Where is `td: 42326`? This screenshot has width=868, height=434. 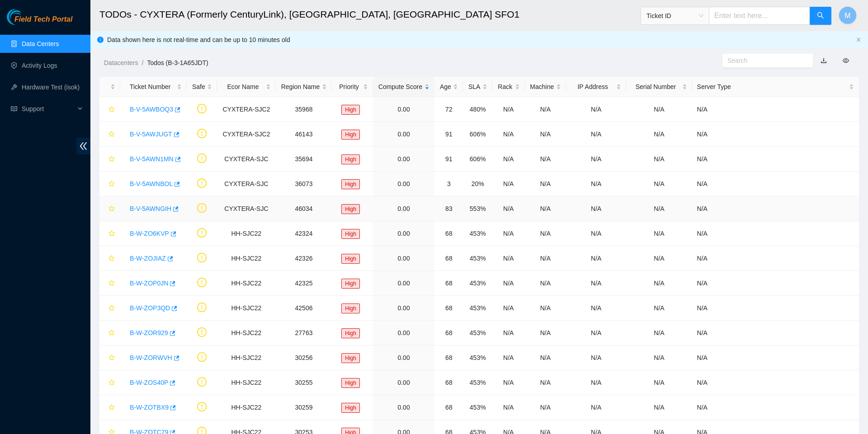
td: 42326 is located at coordinates (304, 259).